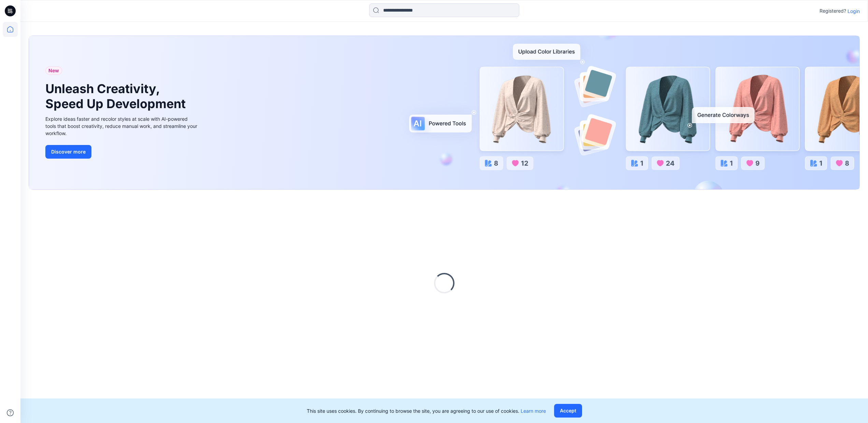 The image size is (868, 423). I want to click on p: Registered?, so click(833, 11).